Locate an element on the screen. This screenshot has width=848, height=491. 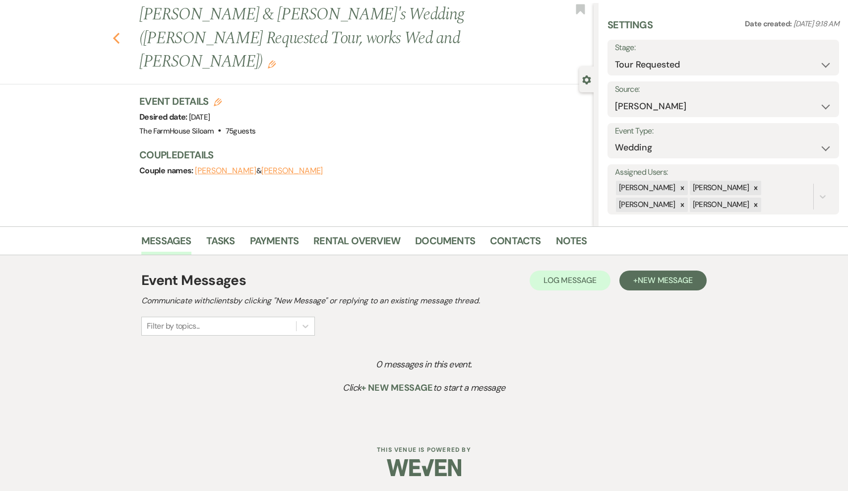
span: Desired date: is located at coordinates (164, 117).